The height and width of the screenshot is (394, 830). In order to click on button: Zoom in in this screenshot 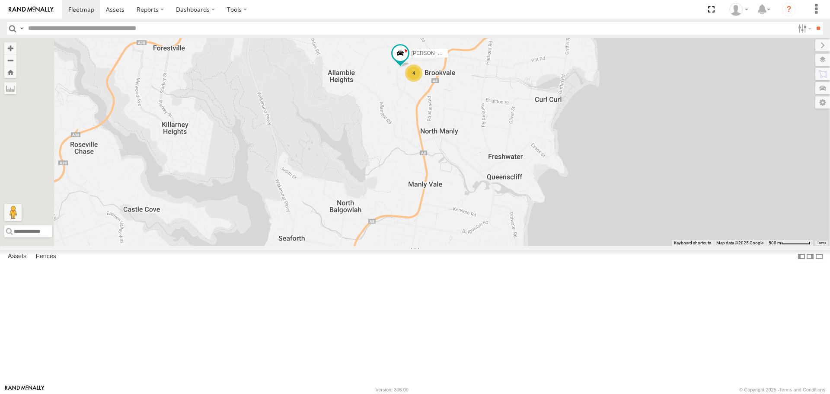, I will do `click(10, 48)`.